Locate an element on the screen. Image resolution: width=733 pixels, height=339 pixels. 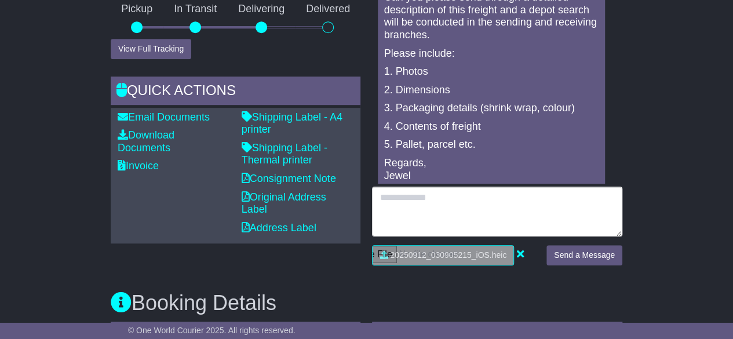
button: Send a Message is located at coordinates (584, 255).